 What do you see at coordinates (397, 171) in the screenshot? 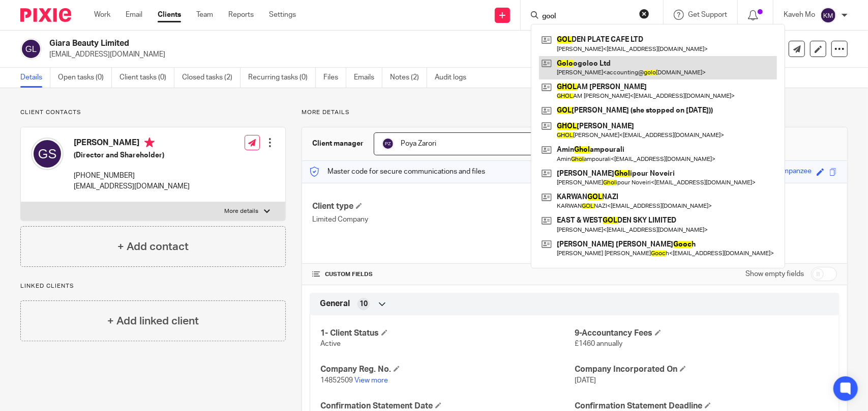
I see `p: Master code for secure communications and files` at bounding box center [397, 171].